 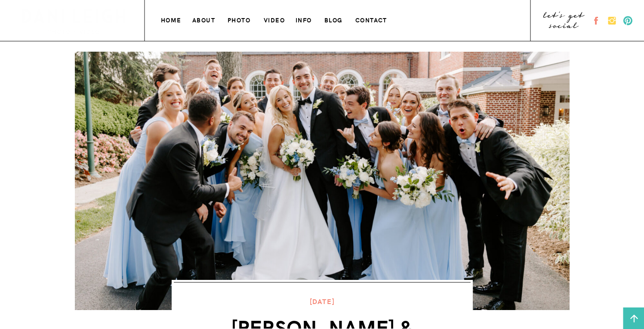 I want to click on h3: about, so click(x=204, y=19).